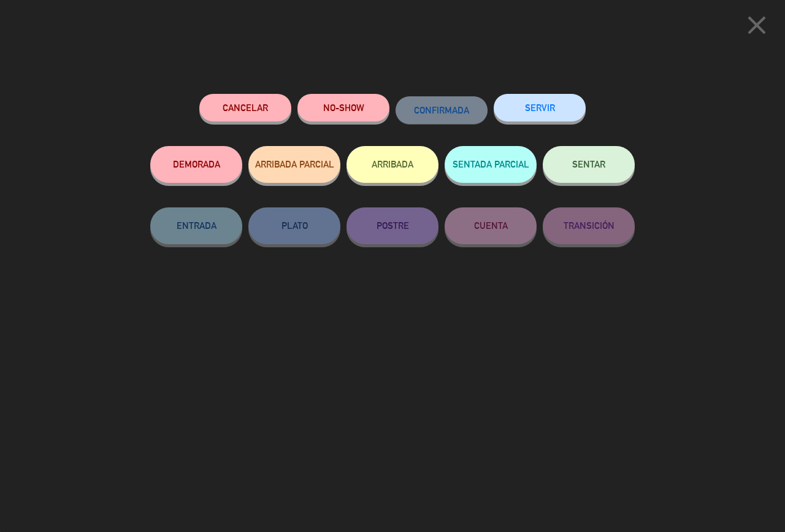 Image resolution: width=785 pixels, height=532 pixels. Describe the element at coordinates (246, 107) in the screenshot. I see `button: Cancelar` at that location.